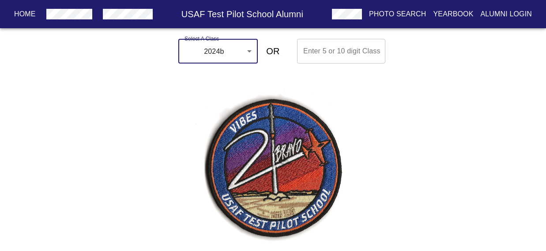 The width and height of the screenshot is (546, 251). Describe the element at coordinates (273, 167) in the screenshot. I see `img: 2024b` at that location.